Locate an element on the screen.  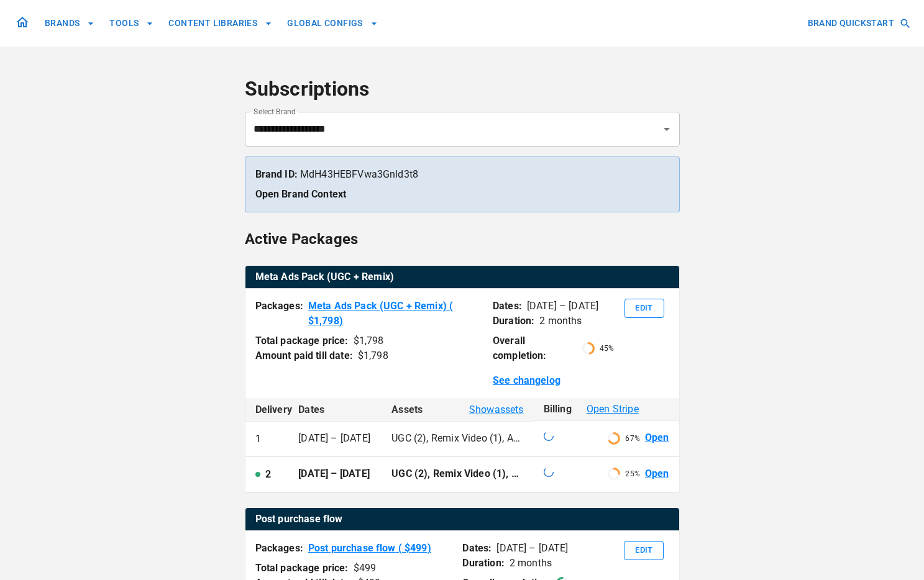
button: BRANDS is located at coordinates (69, 23).